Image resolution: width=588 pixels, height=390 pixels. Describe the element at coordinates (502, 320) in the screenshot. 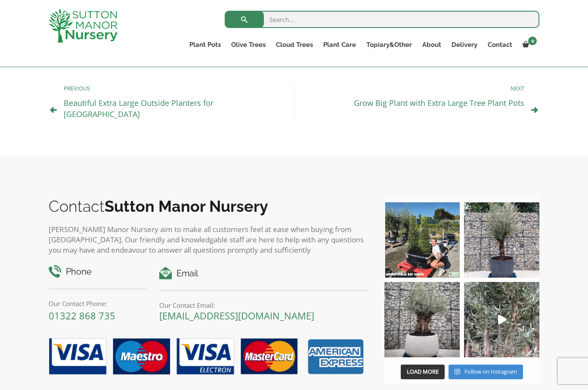

I see `a: Play` at that location.